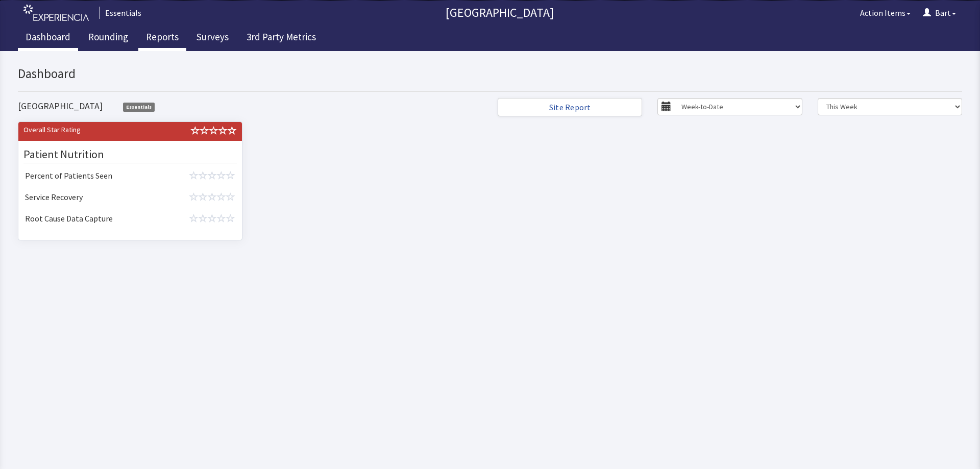 The width and height of the screenshot is (980, 469). What do you see at coordinates (56, 13) in the screenshot?
I see `img: experiencia_logo.png` at bounding box center [56, 13].